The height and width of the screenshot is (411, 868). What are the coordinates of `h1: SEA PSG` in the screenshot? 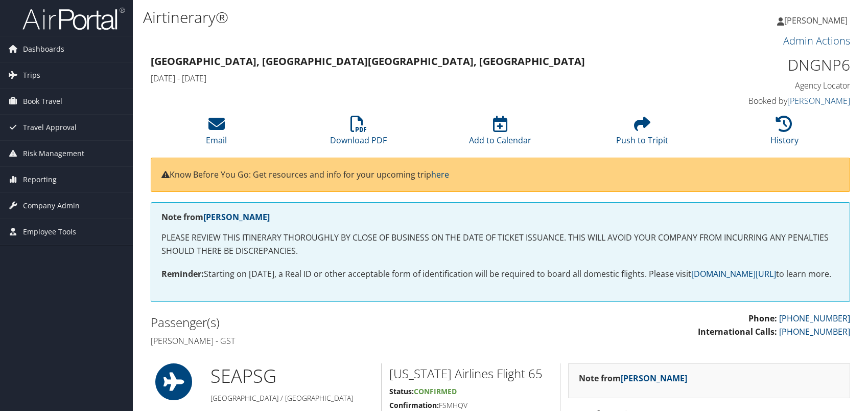 It's located at (292, 376).